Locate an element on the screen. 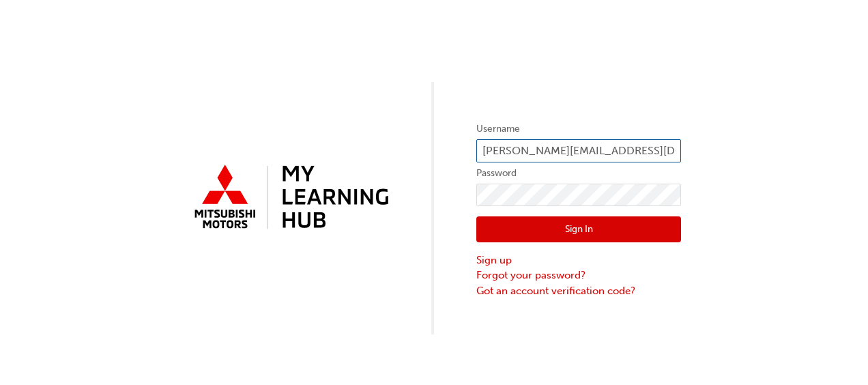  label: Password is located at coordinates (578, 174).